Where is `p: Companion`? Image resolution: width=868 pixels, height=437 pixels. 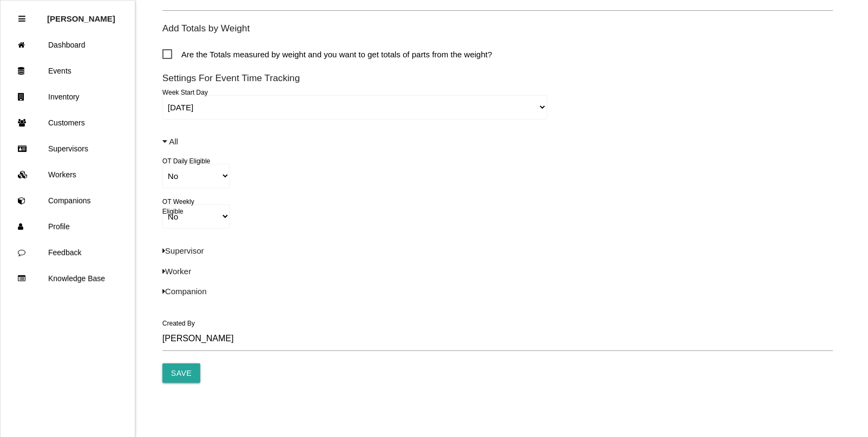 p: Companion is located at coordinates (497, 292).